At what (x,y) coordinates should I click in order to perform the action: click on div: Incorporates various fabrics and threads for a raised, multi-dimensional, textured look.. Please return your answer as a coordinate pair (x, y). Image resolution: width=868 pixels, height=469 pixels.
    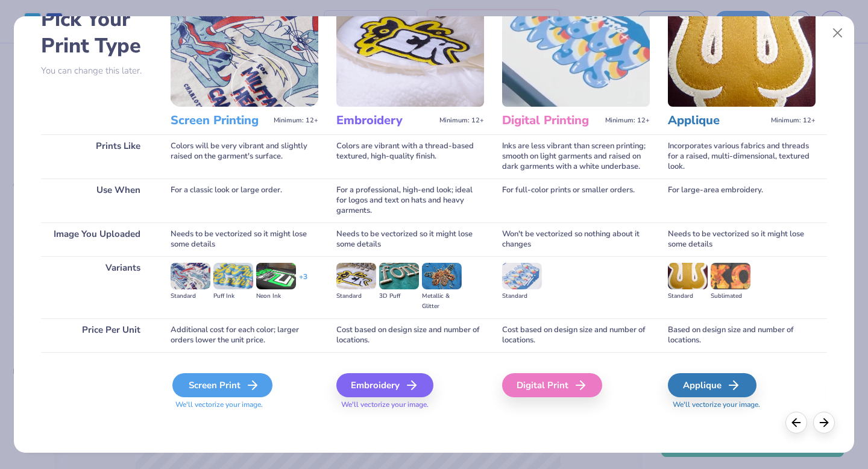
    Looking at the image, I should click on (742, 156).